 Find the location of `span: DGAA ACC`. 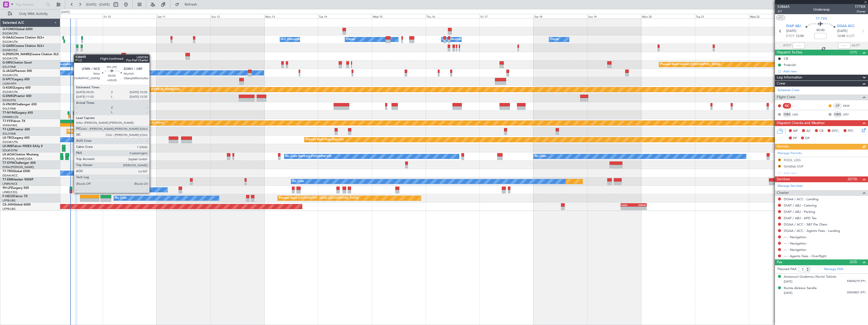

span: DGAA ACC is located at coordinates (846, 26).